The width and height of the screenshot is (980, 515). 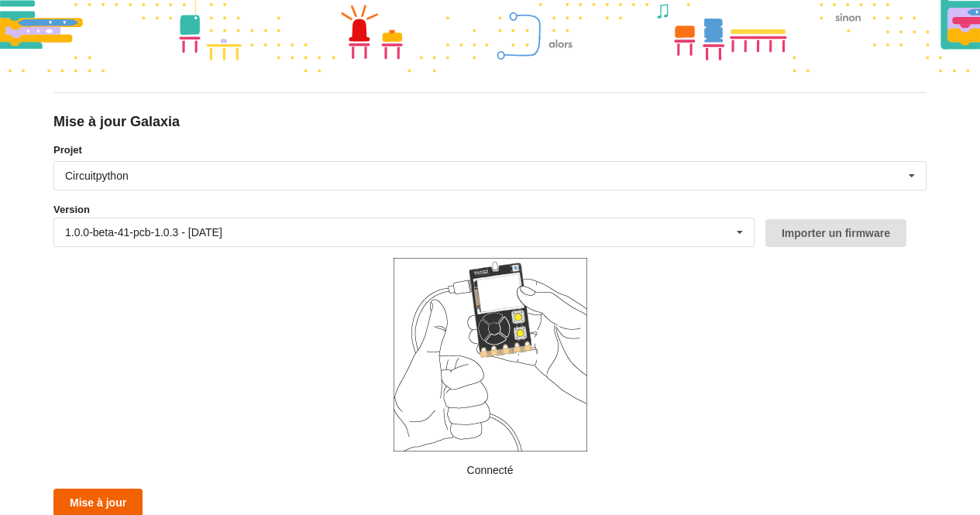 What do you see at coordinates (97, 176) in the screenshot?
I see `div: Circuitpython` at bounding box center [97, 176].